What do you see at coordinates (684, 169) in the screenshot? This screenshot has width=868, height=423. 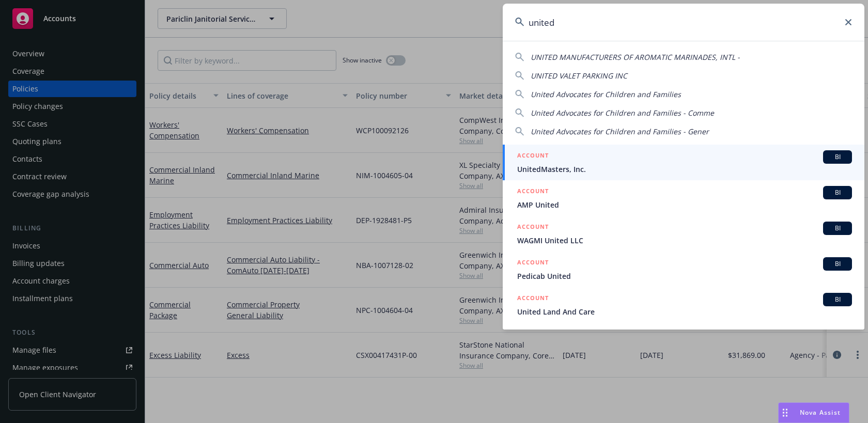 I see `span: UnitedMasters, Inc.` at bounding box center [684, 169].